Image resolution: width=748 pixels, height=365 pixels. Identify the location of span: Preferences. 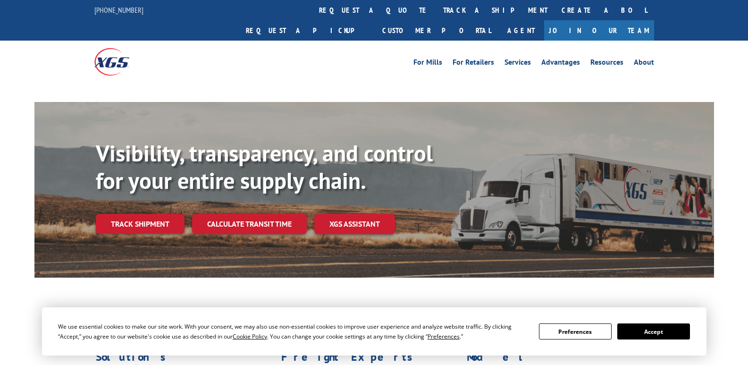
(444, 336).